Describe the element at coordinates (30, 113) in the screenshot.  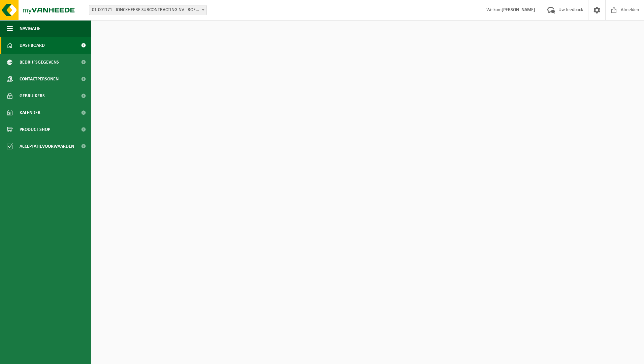
I see `span: Kalender` at that location.